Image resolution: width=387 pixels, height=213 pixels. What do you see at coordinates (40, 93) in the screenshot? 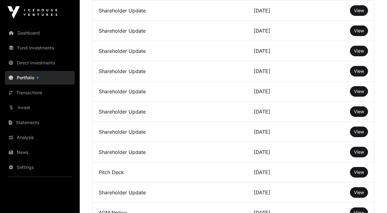
I see `a: Transactions` at bounding box center [40, 93].